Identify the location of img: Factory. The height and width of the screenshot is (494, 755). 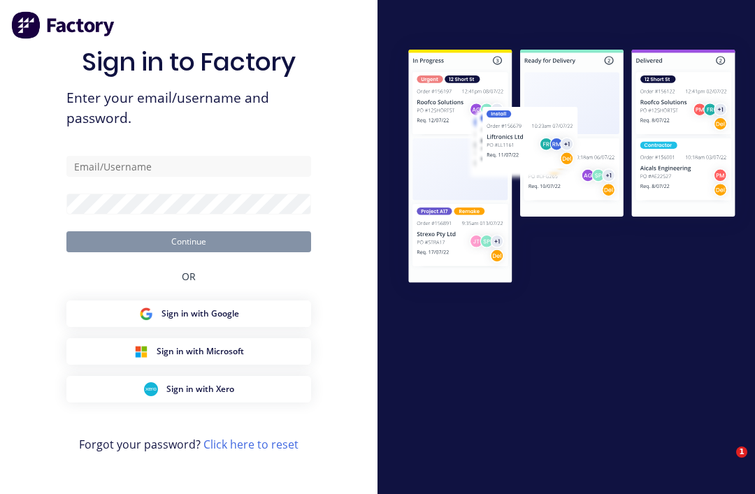
(64, 25).